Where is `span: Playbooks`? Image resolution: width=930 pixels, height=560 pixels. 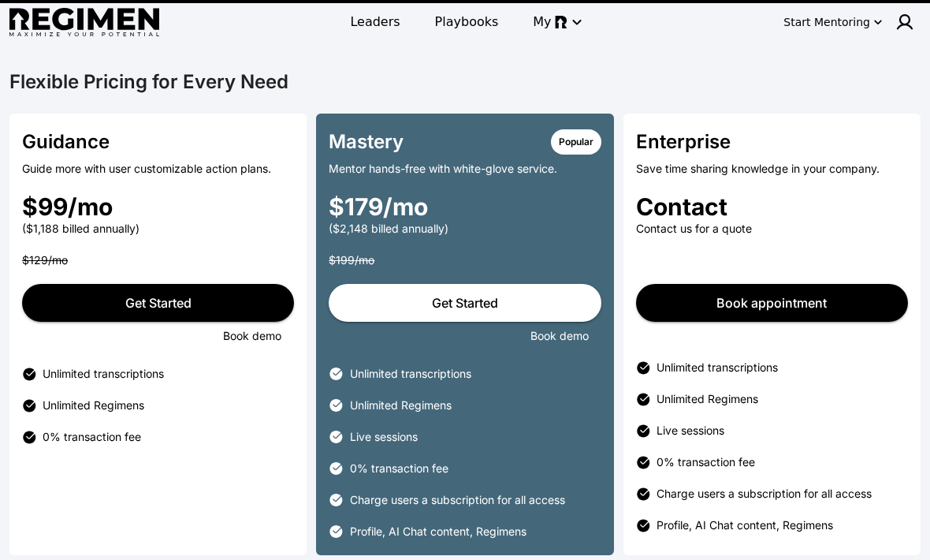 span: Playbooks is located at coordinates (467, 22).